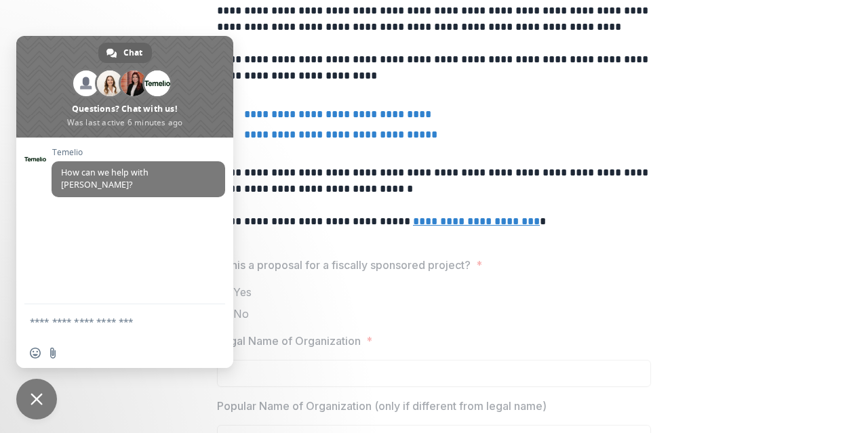 The width and height of the screenshot is (868, 433). I want to click on p: Popular Name of Organization (only if different from legal name), so click(381, 406).